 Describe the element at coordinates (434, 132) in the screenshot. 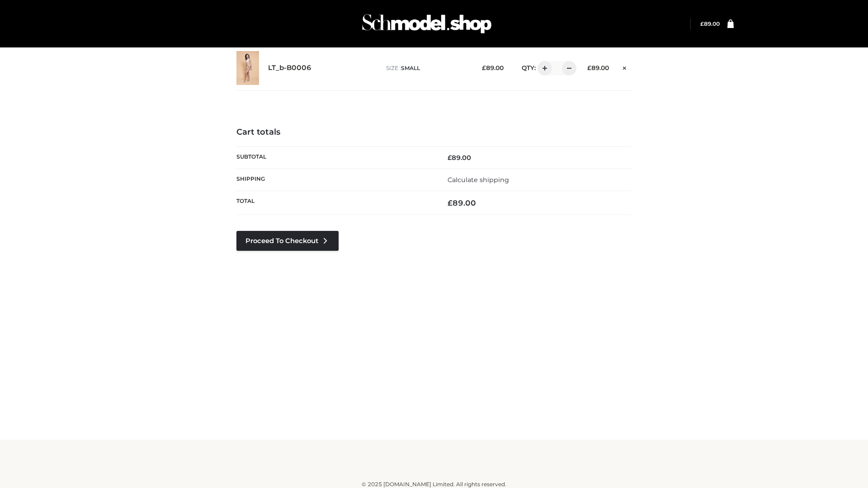

I see `h4: Cart totals` at that location.